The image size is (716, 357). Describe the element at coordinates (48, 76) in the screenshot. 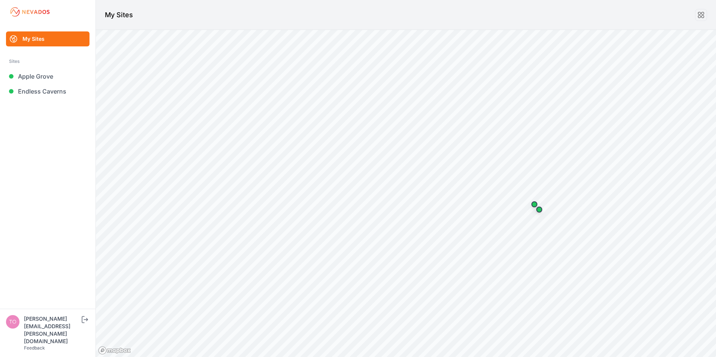

I see `a: Apple Grove` at that location.